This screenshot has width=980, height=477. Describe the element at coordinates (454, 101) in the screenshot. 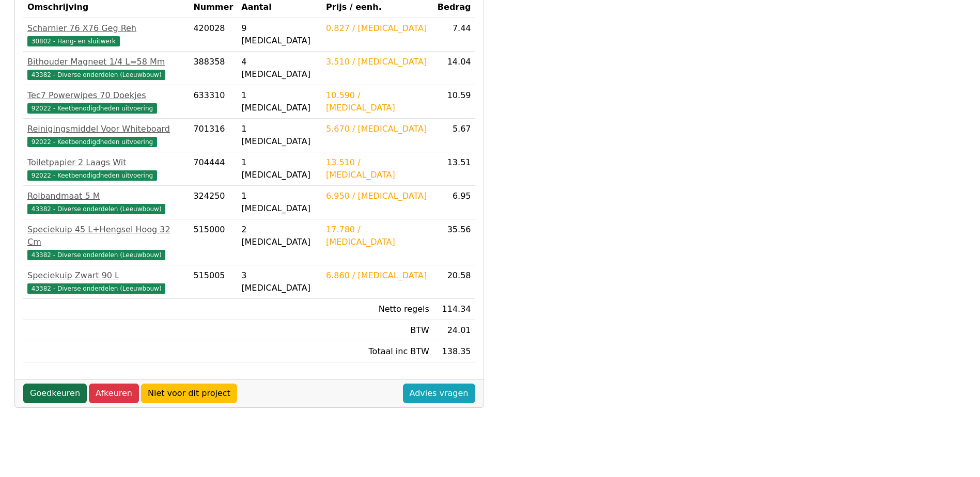

I see `td: 10.59` at that location.